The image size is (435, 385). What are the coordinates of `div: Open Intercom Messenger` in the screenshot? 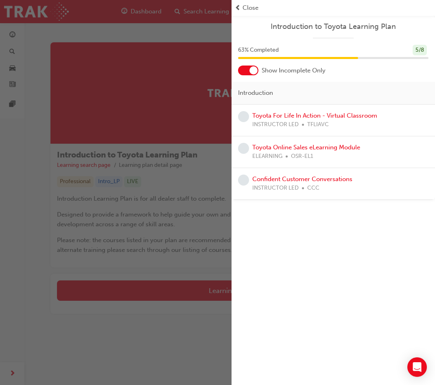 It's located at (417, 367).